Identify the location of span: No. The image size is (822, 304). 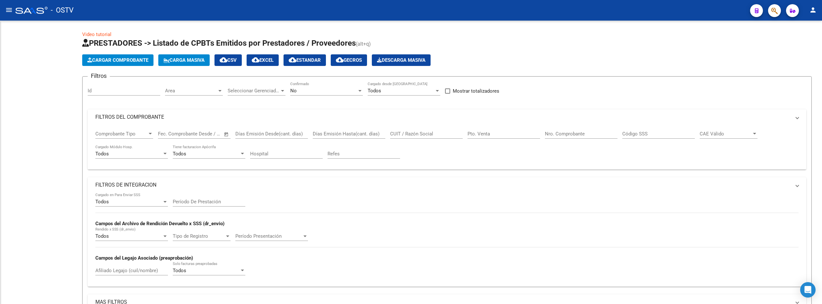
(294, 91).